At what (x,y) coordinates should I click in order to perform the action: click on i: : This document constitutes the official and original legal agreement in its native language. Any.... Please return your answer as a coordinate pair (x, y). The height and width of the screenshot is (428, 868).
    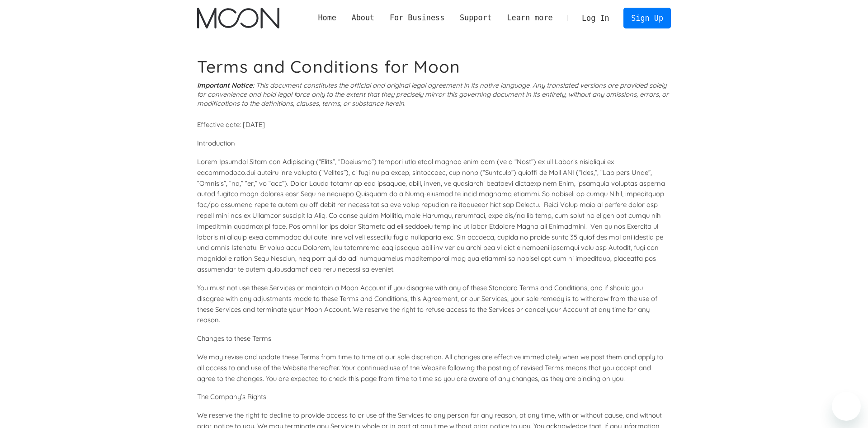
    Looking at the image, I should click on (433, 94).